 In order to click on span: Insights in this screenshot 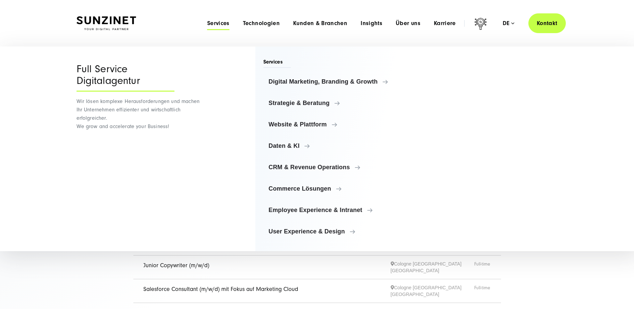, I will do `click(371, 23)`.